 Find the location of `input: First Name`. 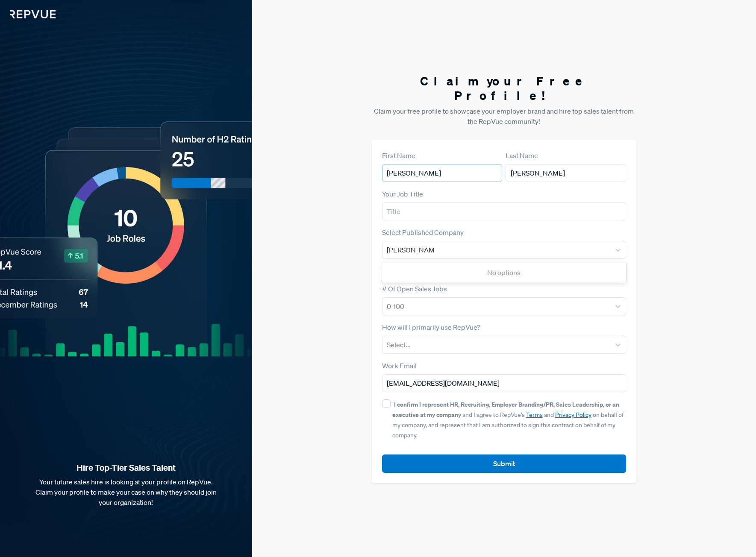

input: First Name is located at coordinates (442, 173).